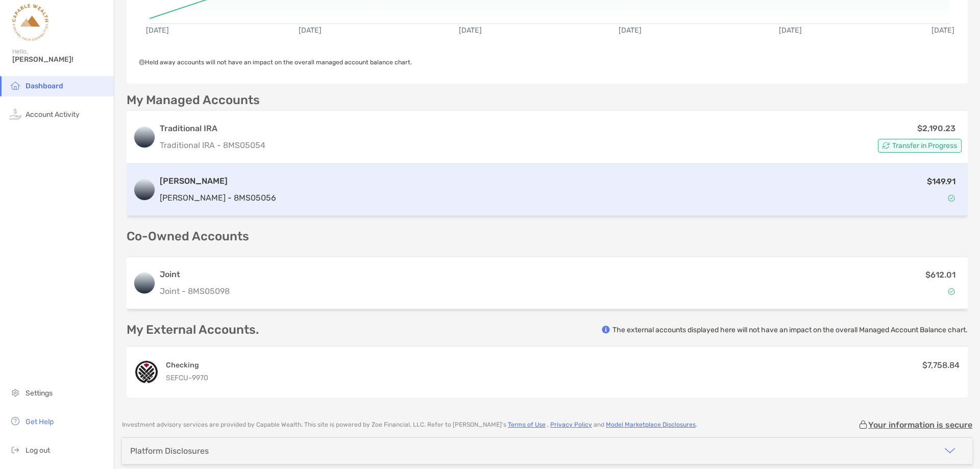  What do you see at coordinates (939, 275) in the screenshot?
I see `p: $612.01` at bounding box center [939, 275].